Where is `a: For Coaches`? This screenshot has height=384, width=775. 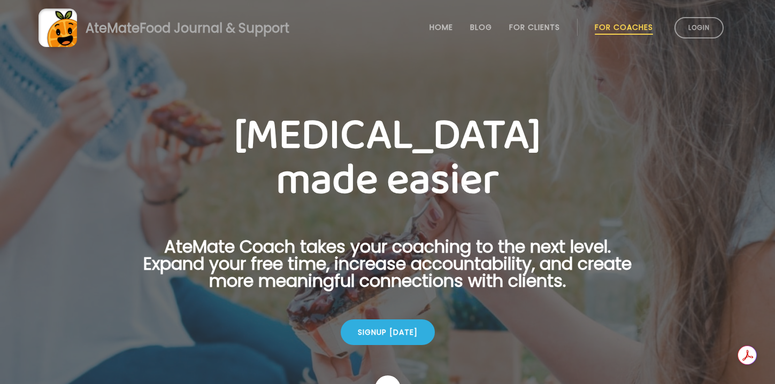
a: For Coaches is located at coordinates (623, 27).